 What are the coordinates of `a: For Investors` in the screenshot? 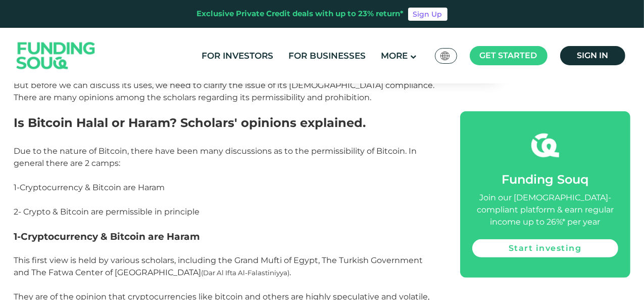 It's located at (238, 55).